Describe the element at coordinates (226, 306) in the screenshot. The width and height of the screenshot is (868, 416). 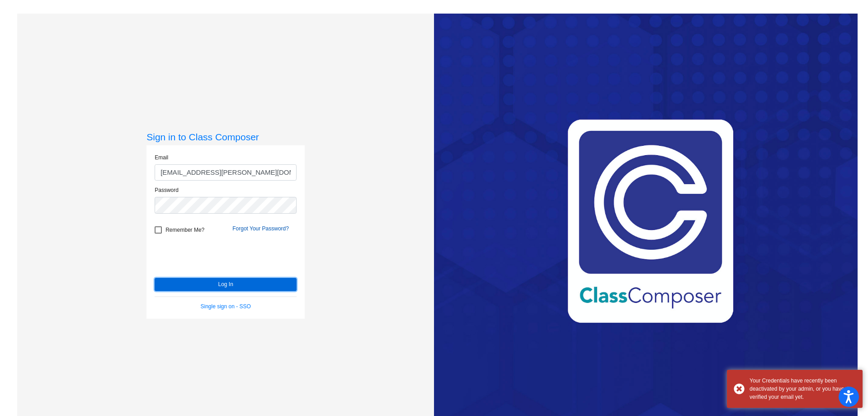
I see `a: Single sign on - SSO` at that location.